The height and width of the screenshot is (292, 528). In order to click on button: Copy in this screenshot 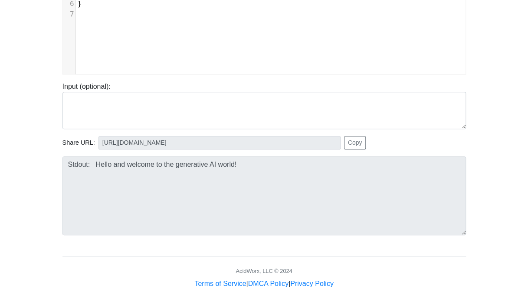, I will do `click(355, 143)`.